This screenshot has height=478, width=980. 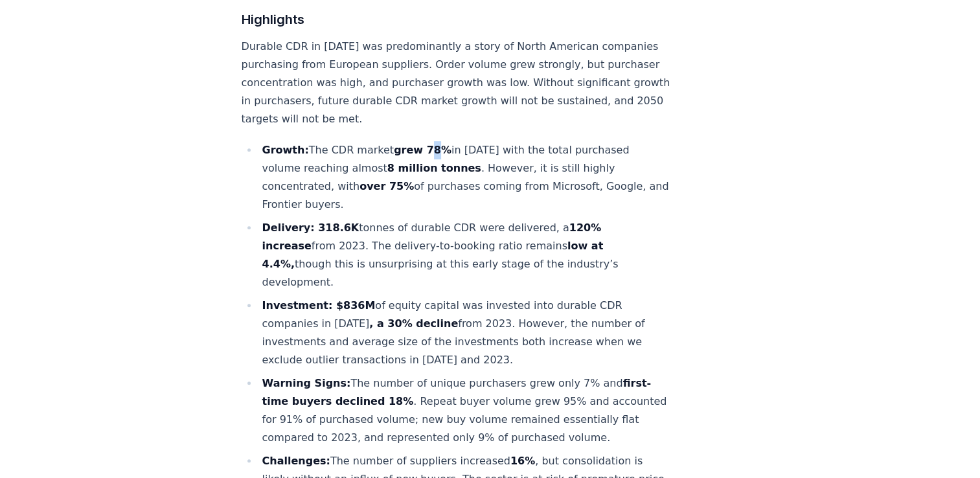 I want to click on strong: over 75%, so click(x=387, y=186).